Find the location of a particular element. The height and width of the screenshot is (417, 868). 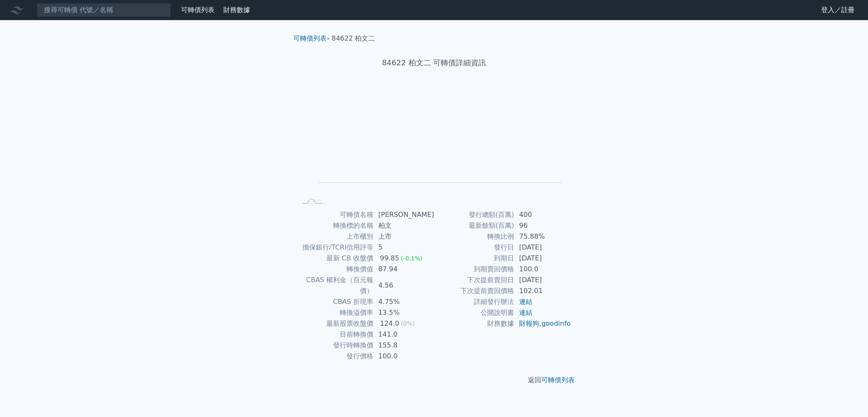

h1: 84622 柏文二 可轉債詳細資訊 is located at coordinates (434, 63).